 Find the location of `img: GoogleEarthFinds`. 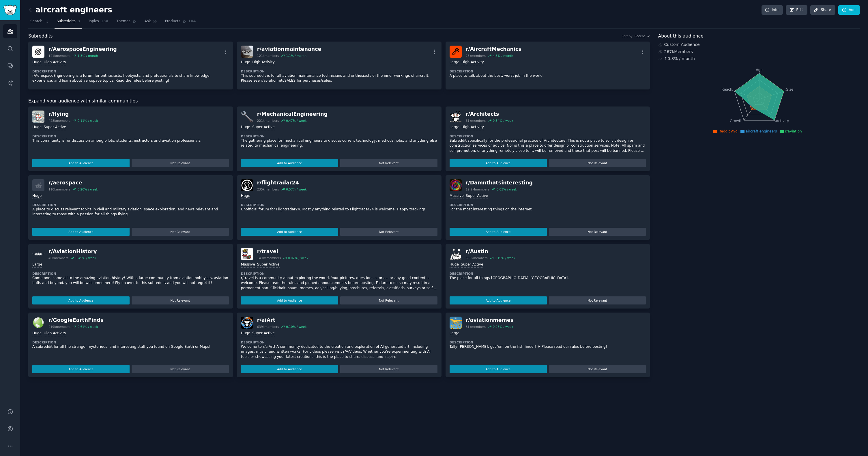

img: GoogleEarthFinds is located at coordinates (38, 322).